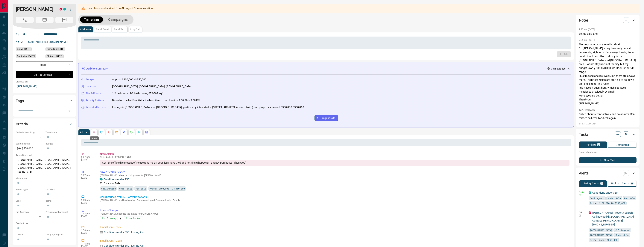 This screenshot has width=644, height=247. I want to click on p: Email Event - Click, so click(335, 227).